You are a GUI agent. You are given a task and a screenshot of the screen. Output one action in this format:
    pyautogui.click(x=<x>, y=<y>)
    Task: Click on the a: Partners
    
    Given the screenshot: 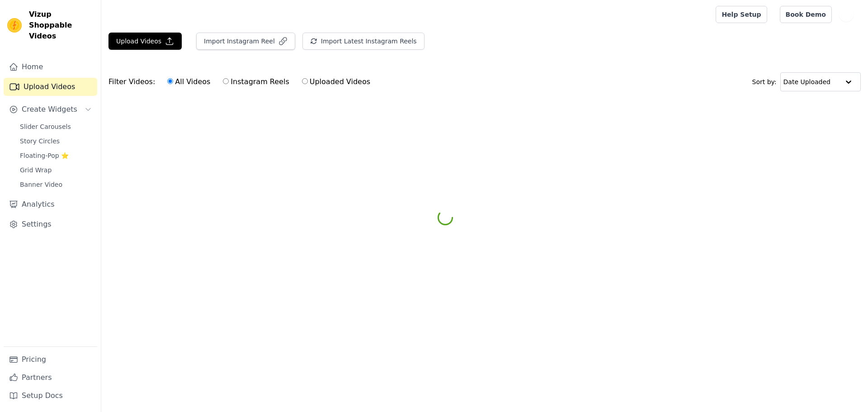 What is the action you would take?
    pyautogui.click(x=50, y=377)
    